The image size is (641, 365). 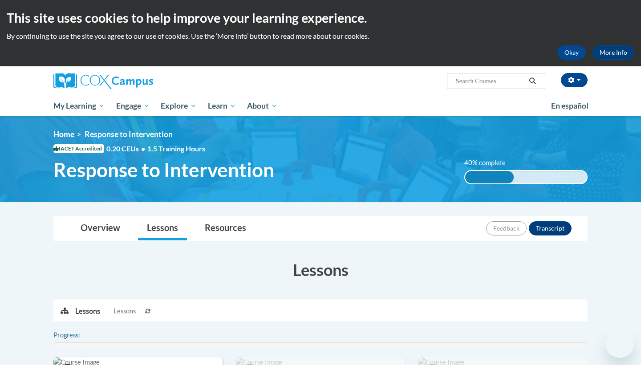 What do you see at coordinates (551, 229) in the screenshot?
I see `button: Transcript` at bounding box center [551, 229].